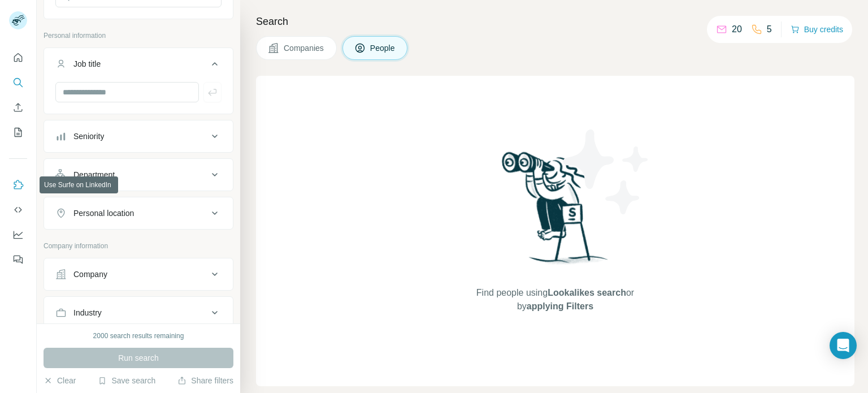 The image size is (868, 393). What do you see at coordinates (138, 175) in the screenshot?
I see `button: Department` at bounding box center [138, 175].